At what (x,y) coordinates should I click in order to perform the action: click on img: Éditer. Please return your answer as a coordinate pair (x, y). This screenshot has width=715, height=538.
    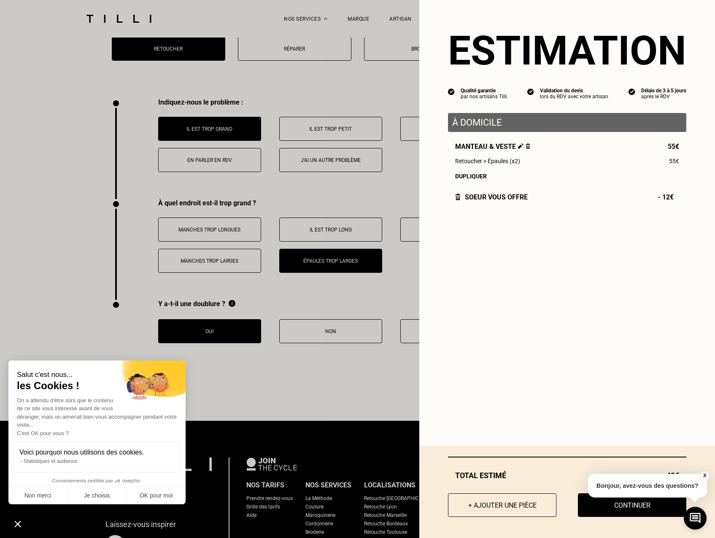
    Looking at the image, I should click on (520, 146).